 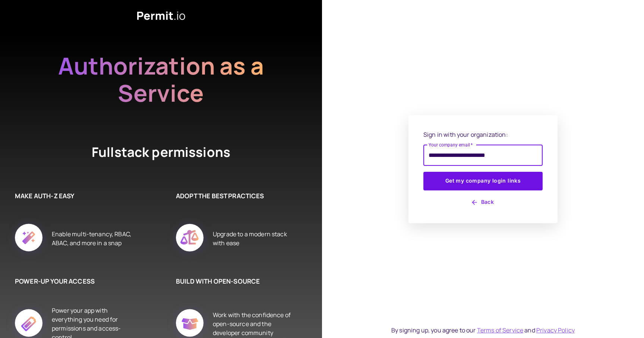 What do you see at coordinates (483, 182) in the screenshot?
I see `button: Get my company login links` at bounding box center [483, 182].